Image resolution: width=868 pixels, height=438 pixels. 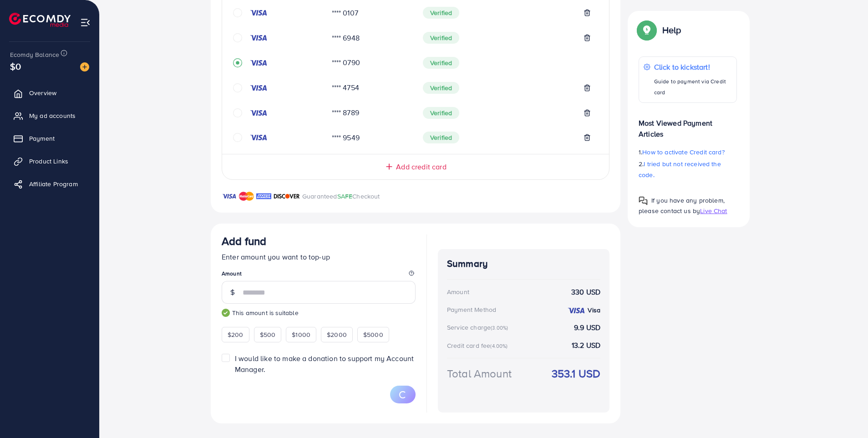 I want to click on span: Add credit card, so click(x=421, y=166).